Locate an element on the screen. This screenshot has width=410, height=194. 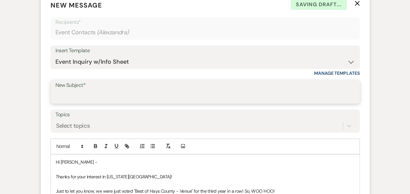
div: Event Contacts is located at coordinates (205, 32).